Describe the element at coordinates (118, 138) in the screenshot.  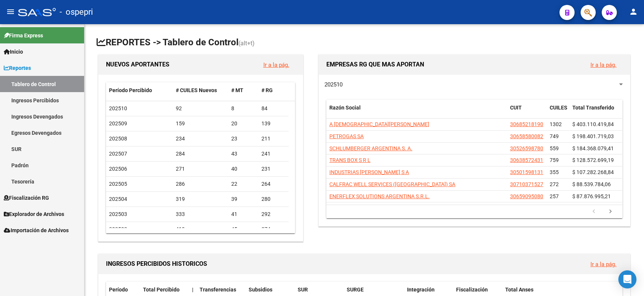
I see `span: 202508` at that location.